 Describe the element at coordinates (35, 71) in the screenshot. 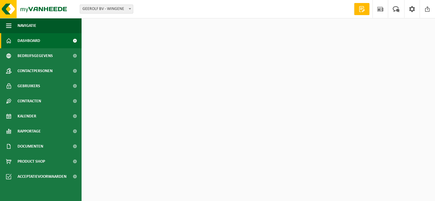

I see `span: Contactpersonen` at that location.